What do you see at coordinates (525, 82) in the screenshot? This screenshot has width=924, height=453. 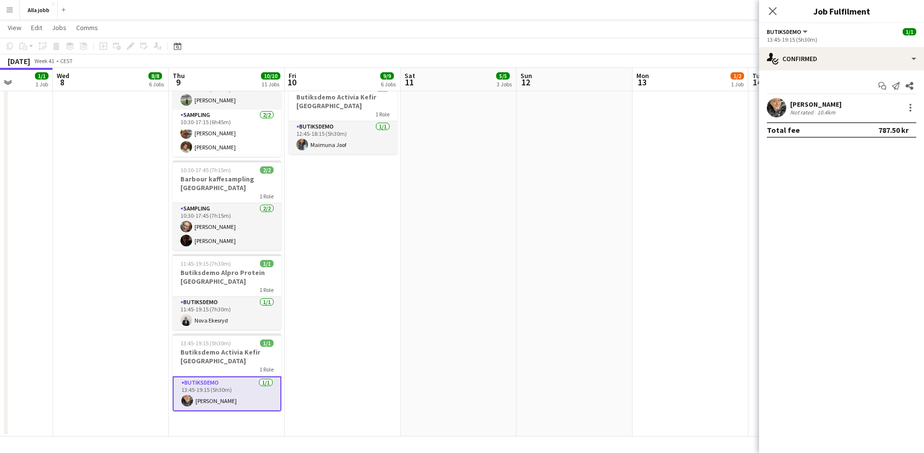 I see `span: 12` at bounding box center [525, 82].